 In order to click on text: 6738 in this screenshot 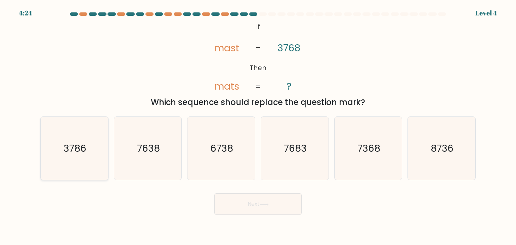, I will do `click(222, 148)`.